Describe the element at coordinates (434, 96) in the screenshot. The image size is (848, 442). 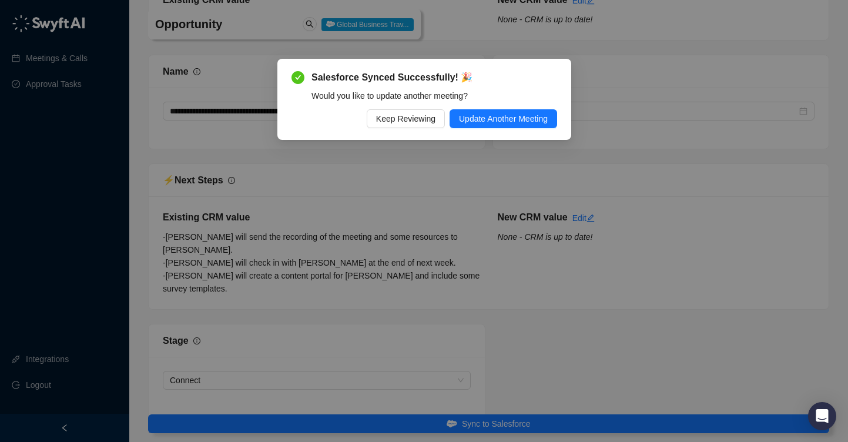
I see `div: Would you like to update another meeting?` at that location.